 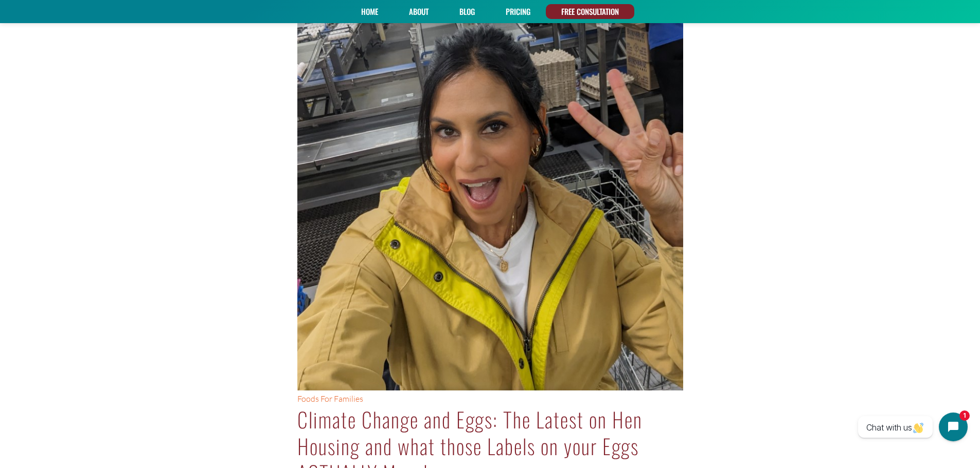 I want to click on a: PRICING, so click(x=518, y=11).